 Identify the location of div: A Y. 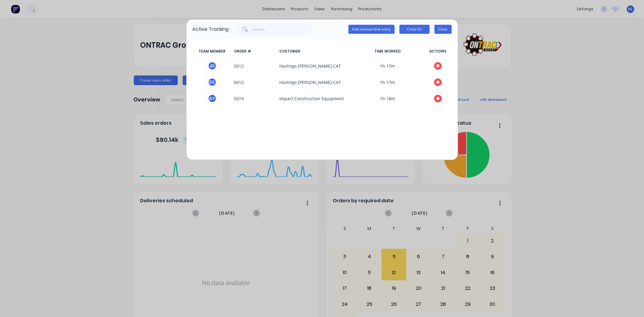
(212, 99).